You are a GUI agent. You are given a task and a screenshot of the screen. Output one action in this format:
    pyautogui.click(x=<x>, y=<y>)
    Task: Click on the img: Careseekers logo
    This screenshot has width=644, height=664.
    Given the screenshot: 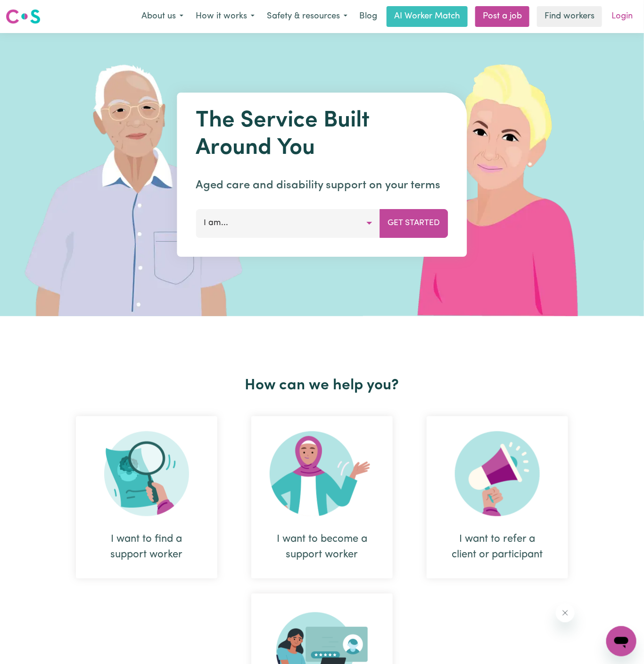 What is the action you would take?
    pyautogui.click(x=23, y=17)
    